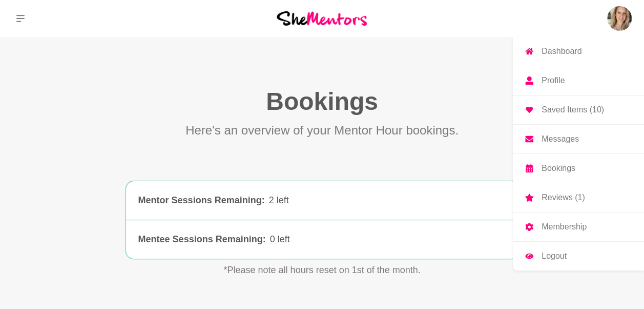 Image resolution: width=644 pixels, height=309 pixels. I want to click on div: 0 left, so click(388, 239).